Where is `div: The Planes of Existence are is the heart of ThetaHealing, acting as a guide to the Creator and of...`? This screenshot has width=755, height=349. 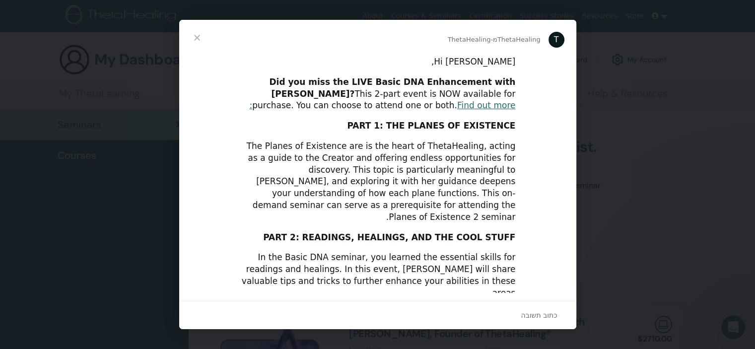
div: The Planes of Existence are is the heart of ThetaHealing, acting as a guide to the Creator and of... is located at coordinates (378, 182).